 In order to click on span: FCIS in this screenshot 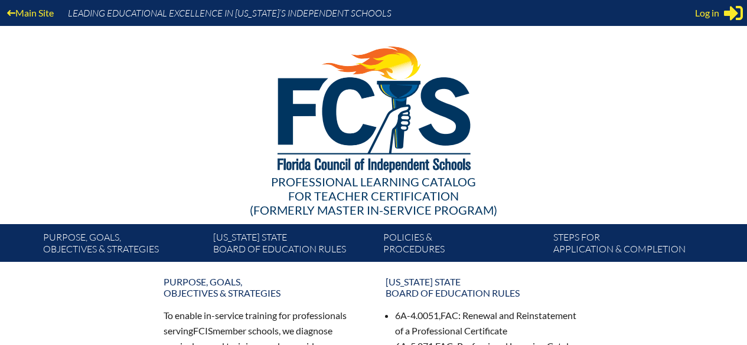, I will do `click(202, 330)`.